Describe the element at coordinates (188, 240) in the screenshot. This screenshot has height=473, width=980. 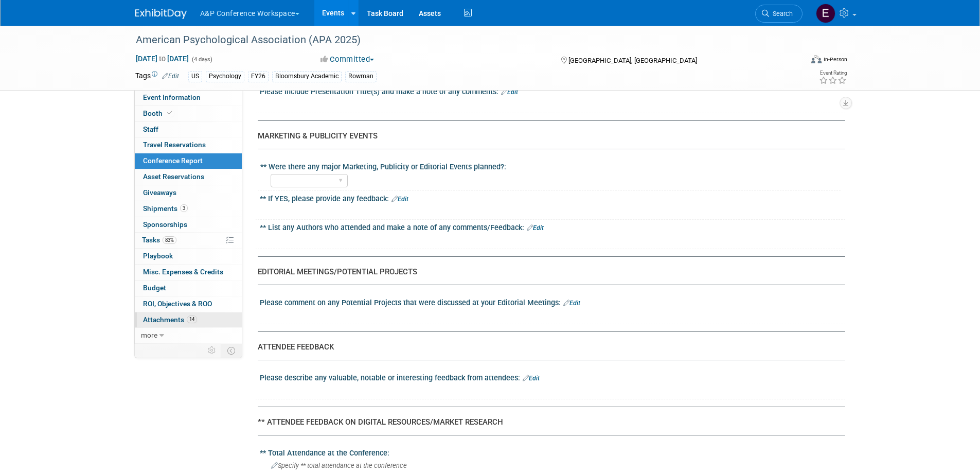
I see `a: Tasks83%` at that location.